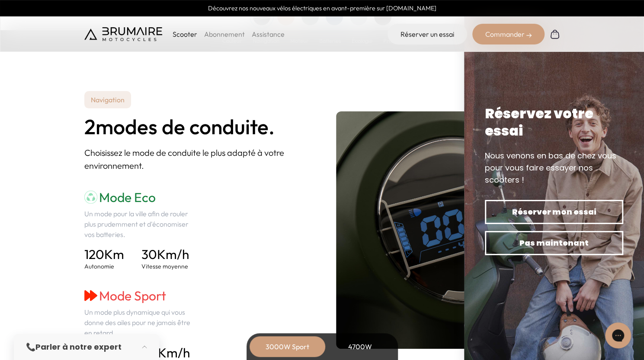  I want to click on a: Assistance, so click(268, 34).